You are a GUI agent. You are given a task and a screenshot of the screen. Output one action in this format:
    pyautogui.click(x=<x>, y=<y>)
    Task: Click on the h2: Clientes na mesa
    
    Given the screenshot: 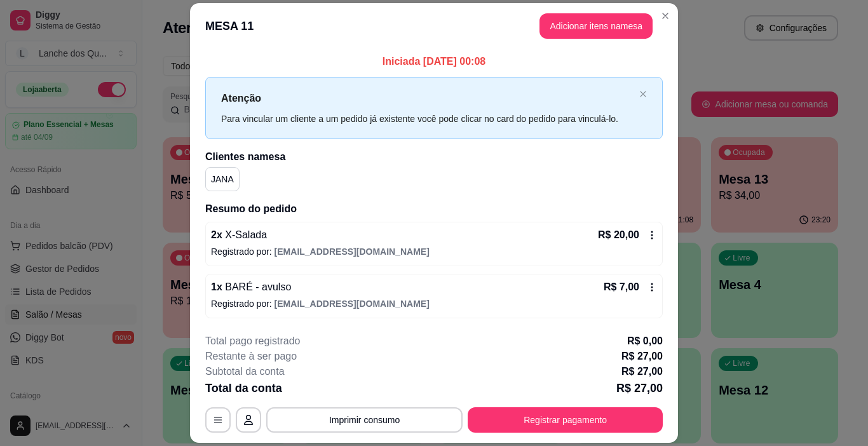 What is the action you would take?
    pyautogui.click(x=434, y=157)
    